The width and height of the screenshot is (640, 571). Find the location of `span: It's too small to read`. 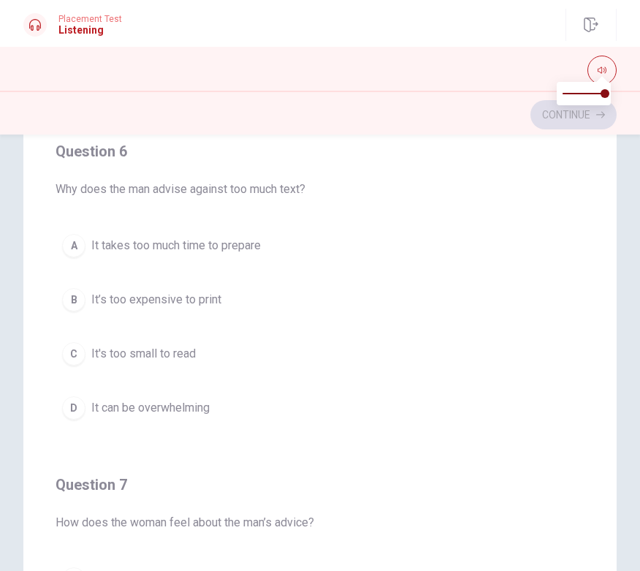

span: It's too small to read is located at coordinates (143, 354).